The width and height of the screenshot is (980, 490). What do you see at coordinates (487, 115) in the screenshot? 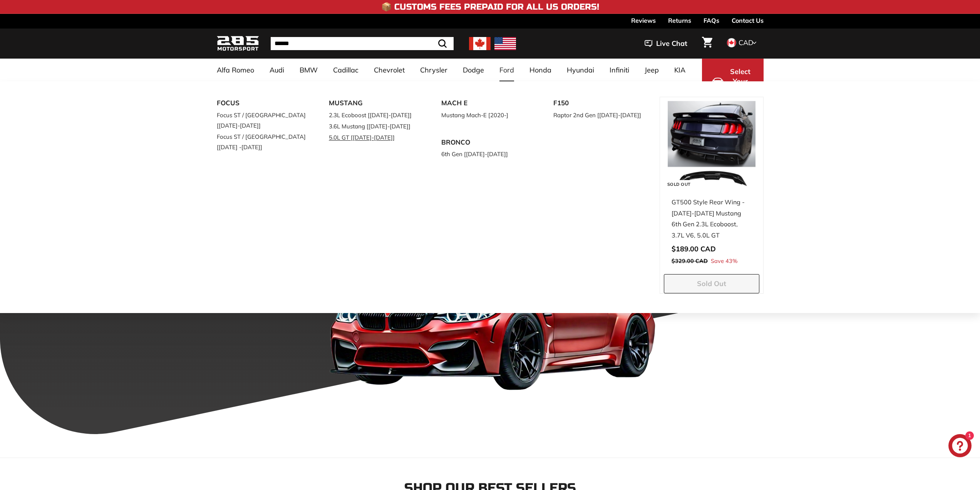
I see `a: Mustang Mach-E [2020-]` at bounding box center [487, 115].